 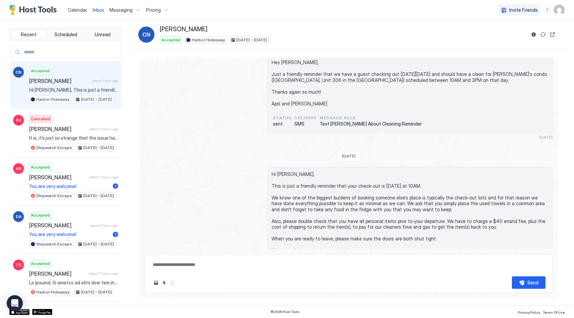 What do you see at coordinates (35, 10) in the screenshot?
I see `a: Host Tools Logo` at bounding box center [35, 10].